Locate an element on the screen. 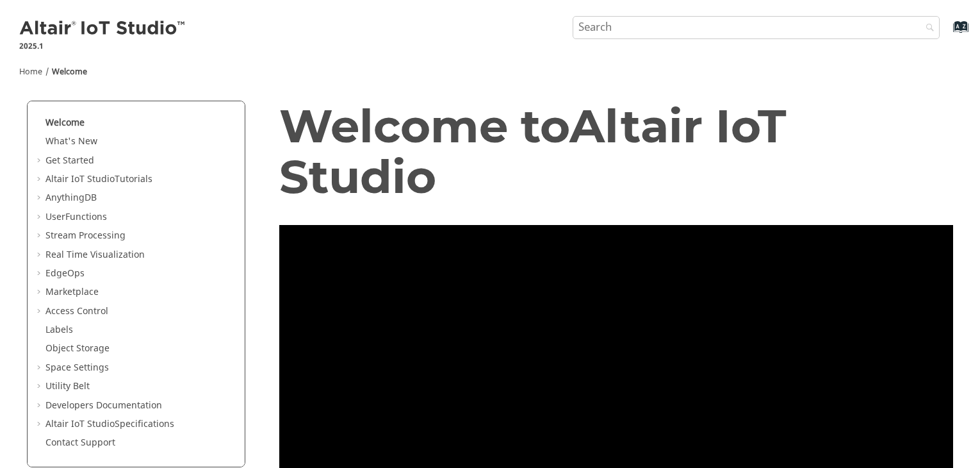 The image size is (980, 468). a: Marketplace is located at coordinates (72, 291).